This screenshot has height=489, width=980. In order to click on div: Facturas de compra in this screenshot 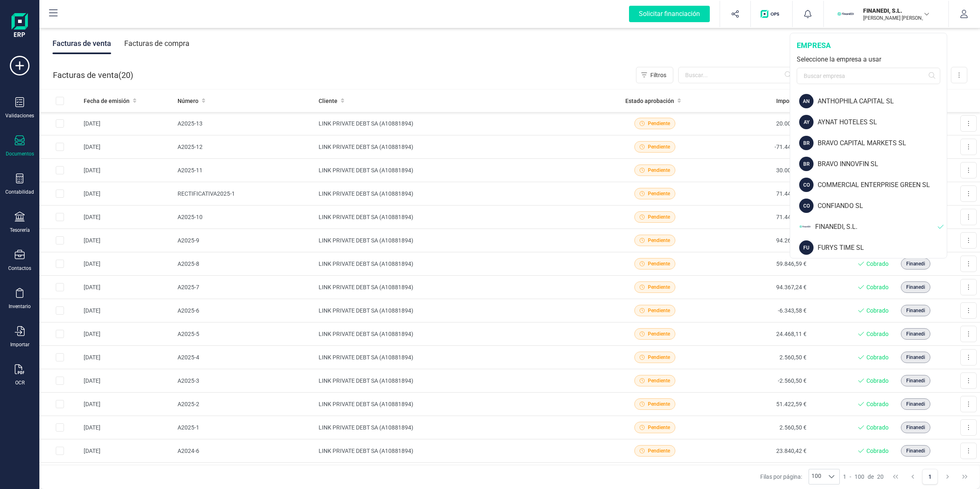, I will do `click(157, 44)`.